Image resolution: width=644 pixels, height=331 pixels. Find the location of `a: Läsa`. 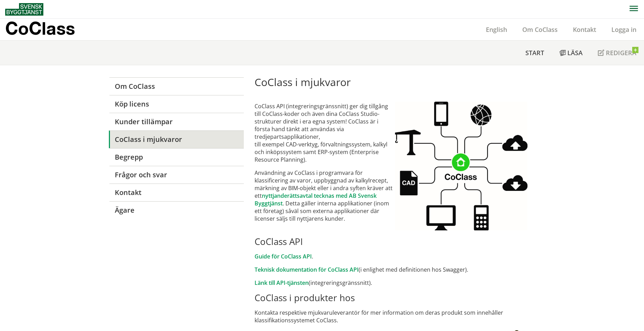

a: Läsa is located at coordinates (571, 53).